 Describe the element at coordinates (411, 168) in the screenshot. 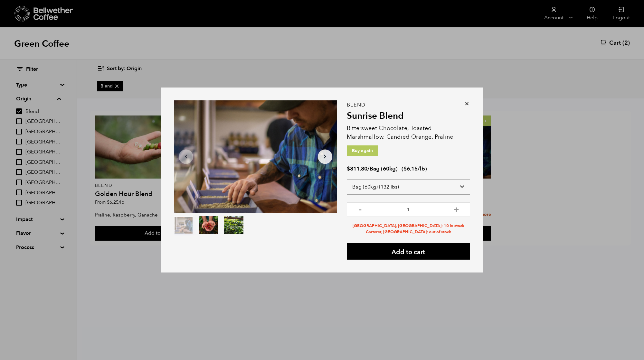

I see `bdi: 6.15` at that location.